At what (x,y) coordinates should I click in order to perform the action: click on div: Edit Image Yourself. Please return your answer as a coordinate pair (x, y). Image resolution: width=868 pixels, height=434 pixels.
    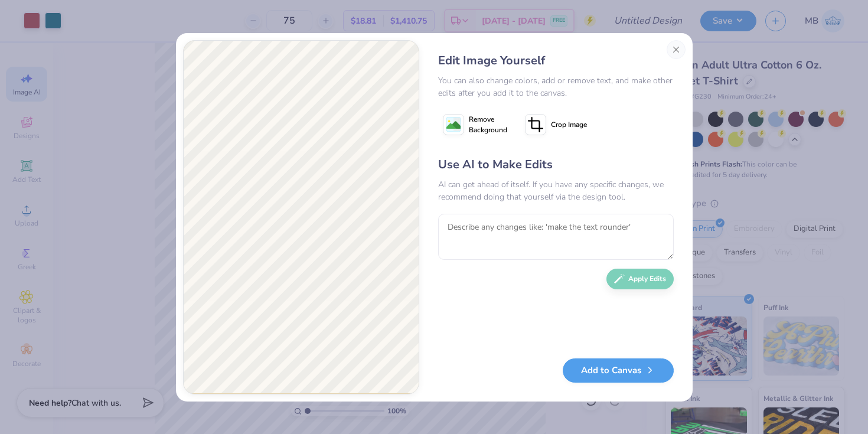
    Looking at the image, I should click on (556, 61).